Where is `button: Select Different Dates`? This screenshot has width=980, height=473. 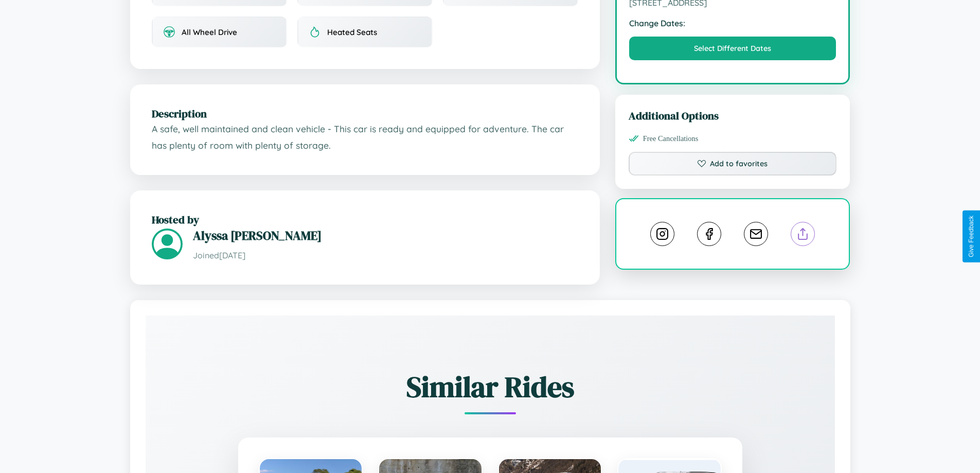 button: Select Different Dates is located at coordinates (733, 48).